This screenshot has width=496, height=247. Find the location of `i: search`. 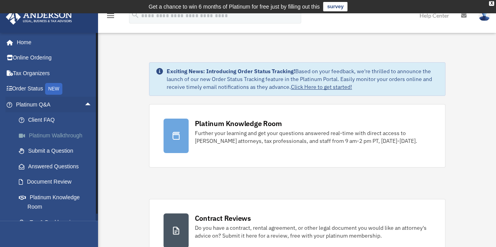

i: search is located at coordinates (135, 15).